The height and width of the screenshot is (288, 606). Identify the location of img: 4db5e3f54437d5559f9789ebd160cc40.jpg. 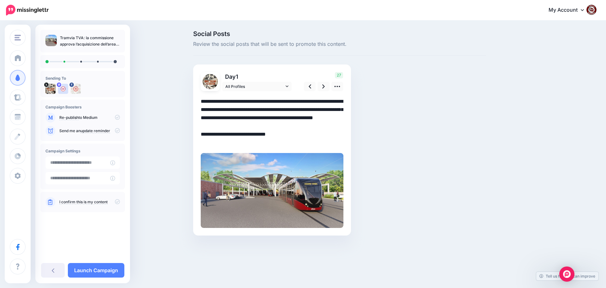
(272, 190).